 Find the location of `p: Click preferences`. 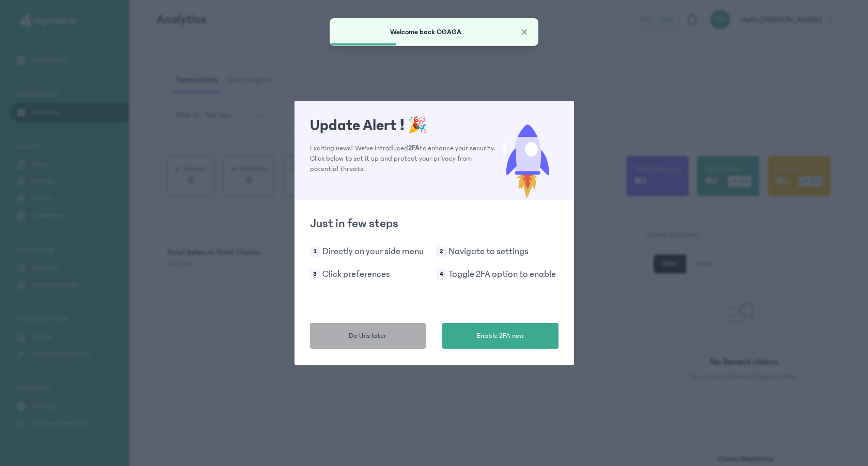

p: Click preferences is located at coordinates (356, 275).